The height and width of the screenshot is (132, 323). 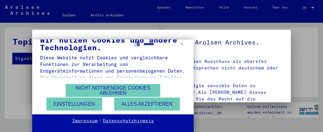 What do you see at coordinates (113, 43) in the screenshot?
I see `div: Wir nutzen Cookies und andere Technologien.` at bounding box center [113, 43].